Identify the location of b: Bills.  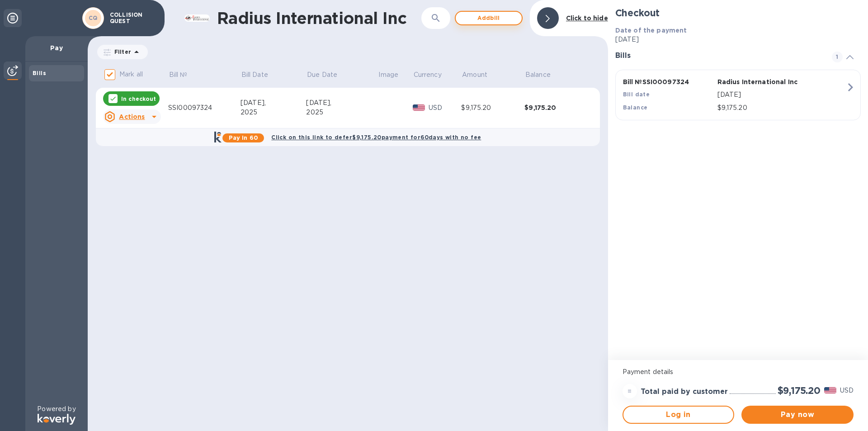
(39, 73).